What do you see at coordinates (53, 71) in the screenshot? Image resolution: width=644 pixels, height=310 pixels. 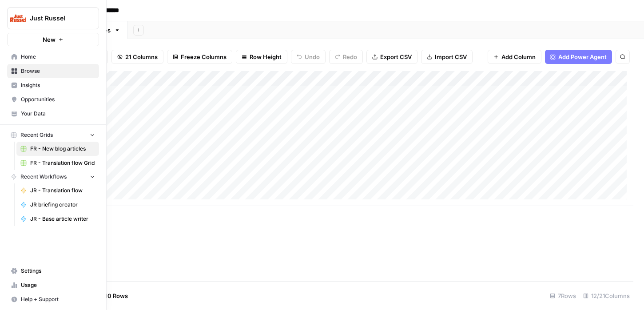 I see `a: Browse` at bounding box center [53, 71].